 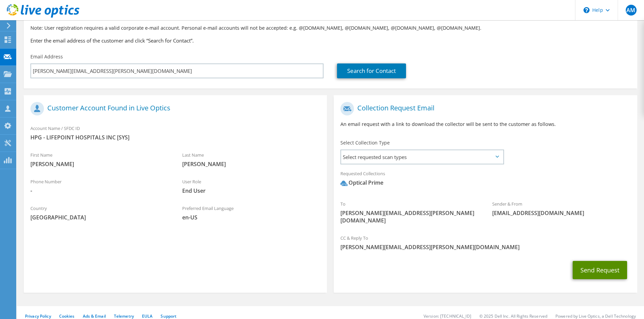 I want to click on a: Cookies, so click(x=67, y=316).